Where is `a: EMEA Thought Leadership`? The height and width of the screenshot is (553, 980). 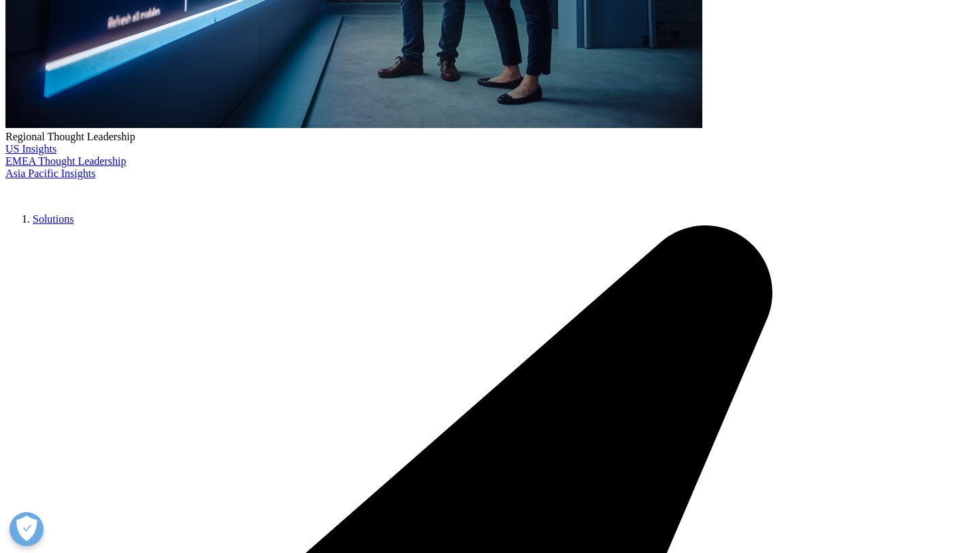
a: EMEA Thought Leadership is located at coordinates (66, 160).